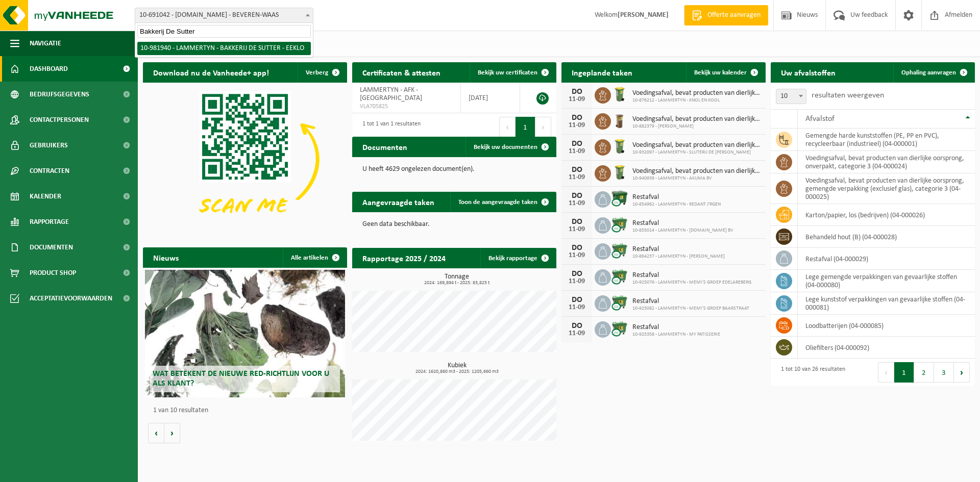  I want to click on span: Bekijk uw documenten, so click(505, 147).